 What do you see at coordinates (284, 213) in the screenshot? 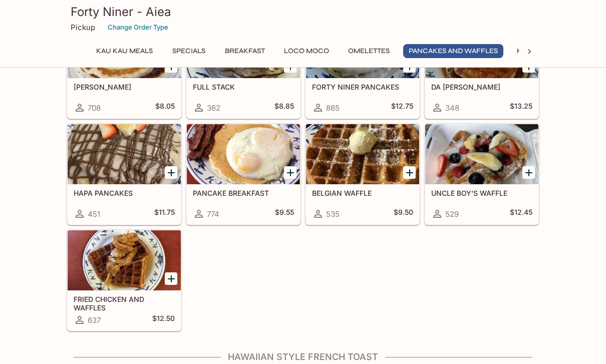
I see `h5: $9.55` at bounding box center [284, 213].